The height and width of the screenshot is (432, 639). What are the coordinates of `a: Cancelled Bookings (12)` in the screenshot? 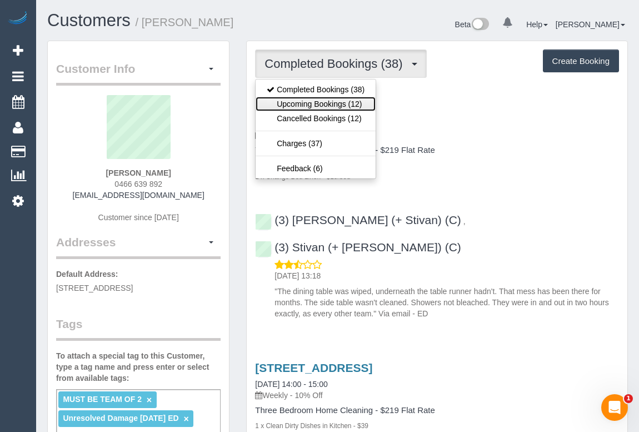 It's located at (316, 118).